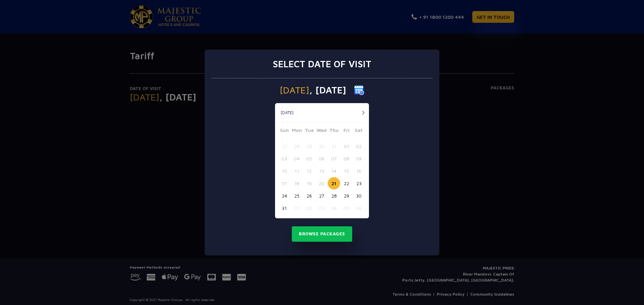 Image resolution: width=644 pixels, height=305 pixels. I want to click on button: 17, so click(284, 183).